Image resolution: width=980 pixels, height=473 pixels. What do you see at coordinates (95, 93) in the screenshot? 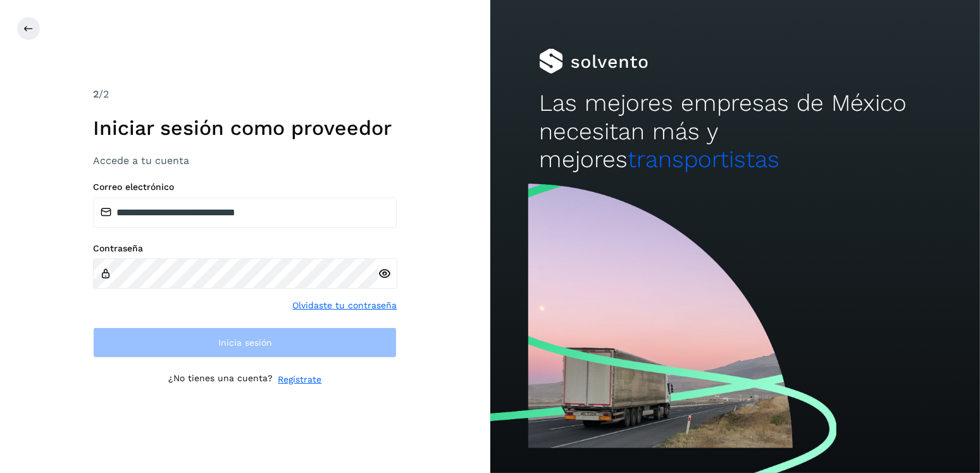
I see `span: 2` at bounding box center [95, 93].